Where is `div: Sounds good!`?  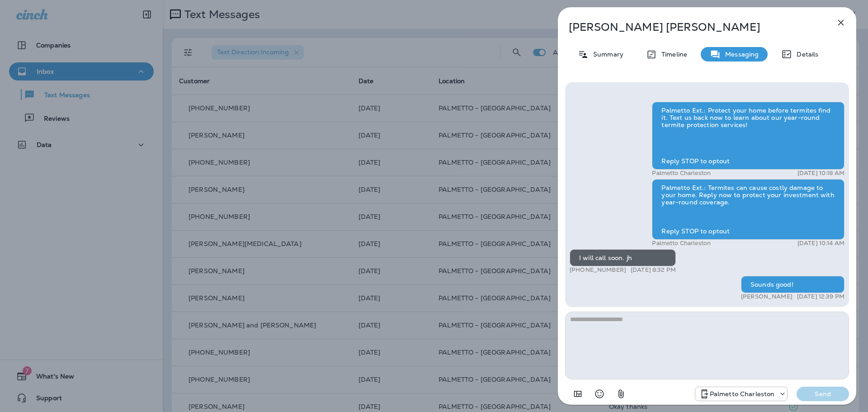
div: Sounds good! is located at coordinates (793, 285).